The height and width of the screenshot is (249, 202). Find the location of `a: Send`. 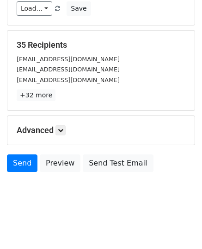

a: Send is located at coordinates (22, 163).